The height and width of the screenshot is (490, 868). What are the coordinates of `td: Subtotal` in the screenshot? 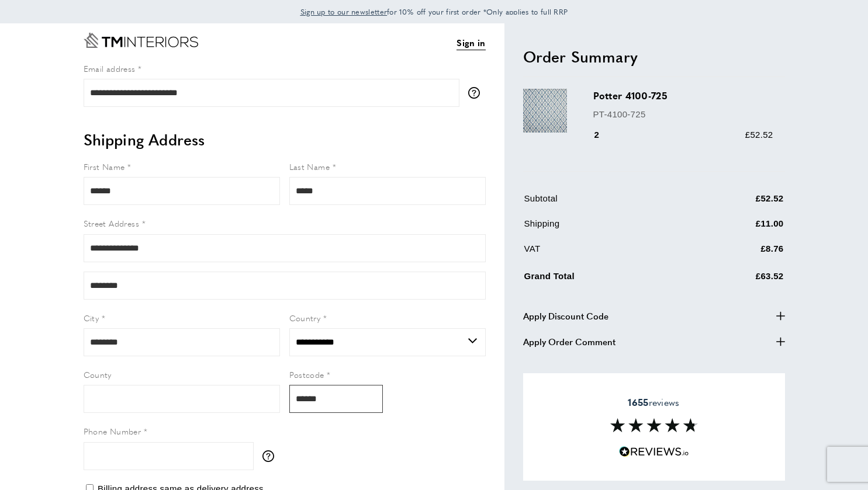 It's located at (607, 203).